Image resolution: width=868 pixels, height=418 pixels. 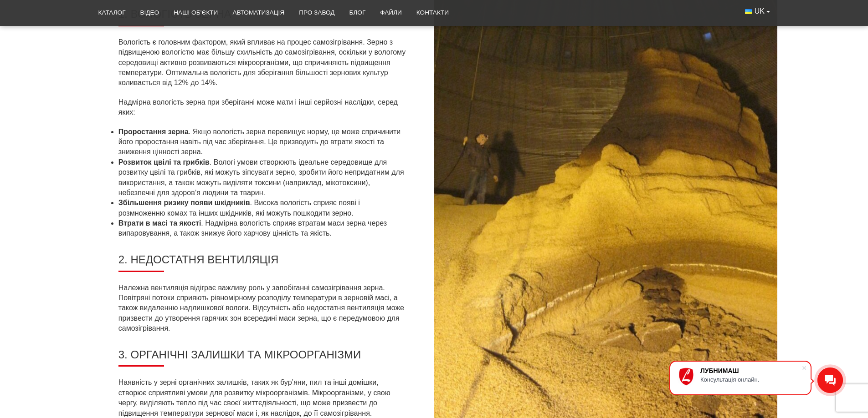 I want to click on li: . Вологі умови створюють ідеальне середовище для розвитку цвілі та грибків, які можуть зіпсувати ..., so click(x=263, y=178).